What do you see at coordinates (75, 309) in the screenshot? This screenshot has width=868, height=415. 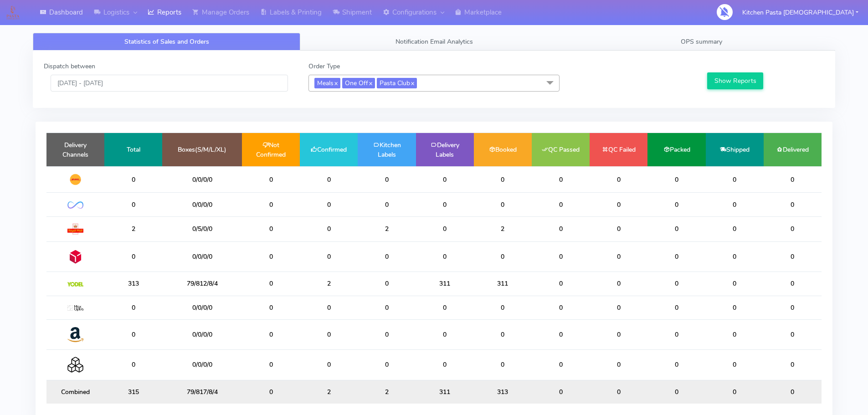 I see `img: MaxOptra` at bounding box center [75, 309].